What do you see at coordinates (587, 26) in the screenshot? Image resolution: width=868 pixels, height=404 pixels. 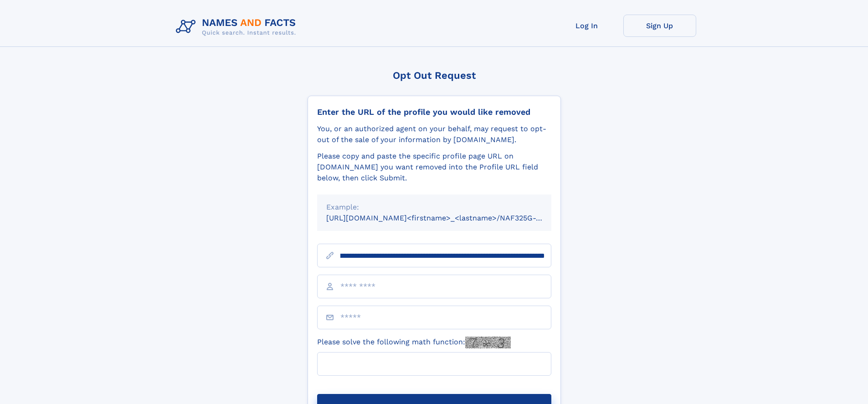 I see `a: Log In` at bounding box center [587, 26].